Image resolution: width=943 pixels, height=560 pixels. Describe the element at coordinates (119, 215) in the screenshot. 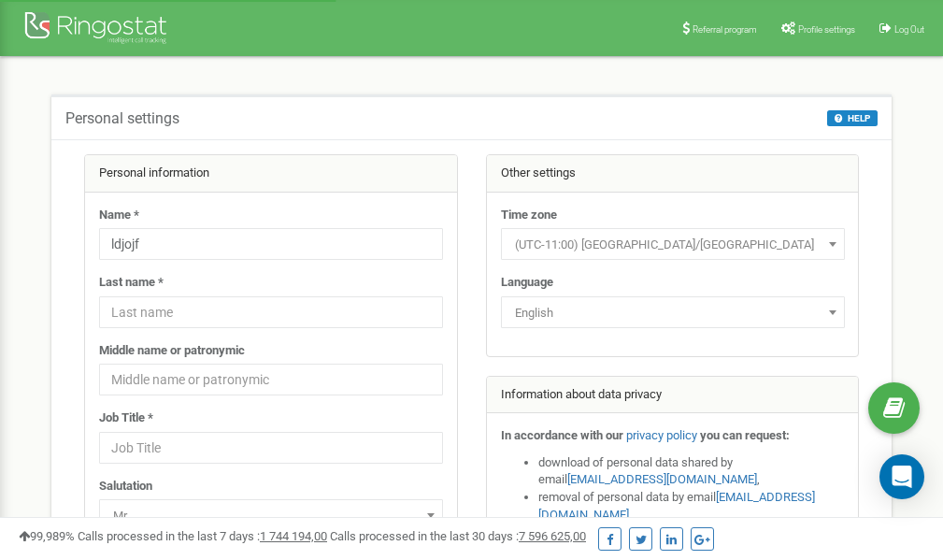

I see `label: Name *` at that location.